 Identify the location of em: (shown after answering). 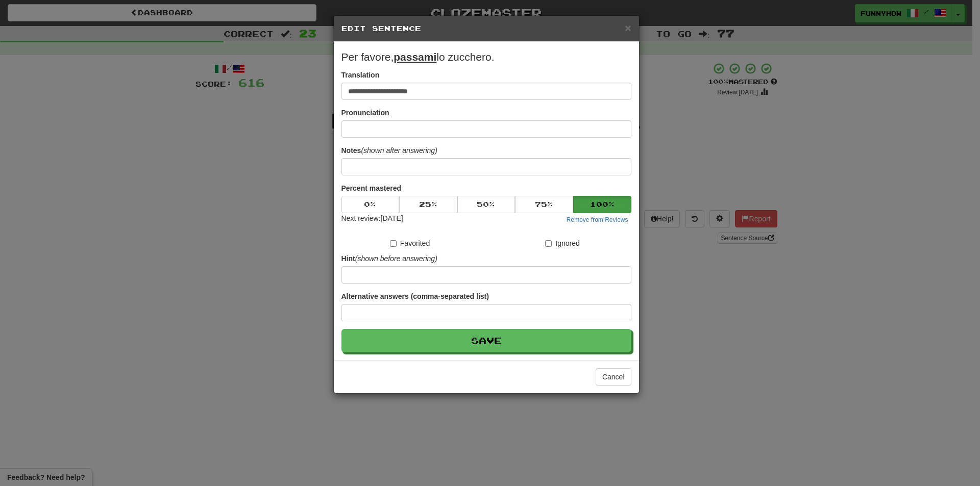
(398, 151).